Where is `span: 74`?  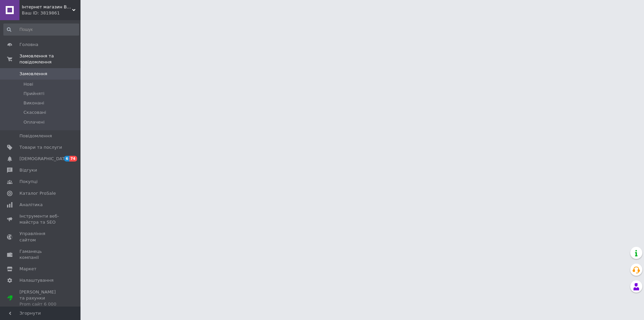
span: 74 is located at coordinates (73, 158).